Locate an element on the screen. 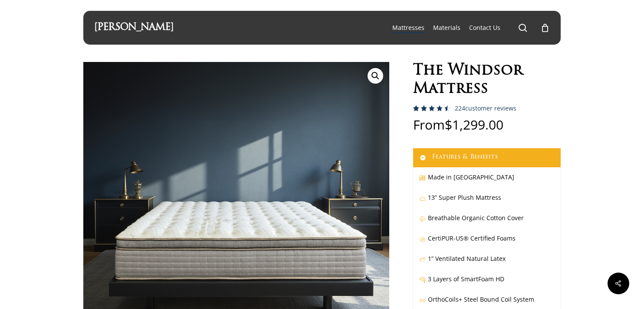 The height and width of the screenshot is (309, 644). p: From is located at coordinates (487, 133).